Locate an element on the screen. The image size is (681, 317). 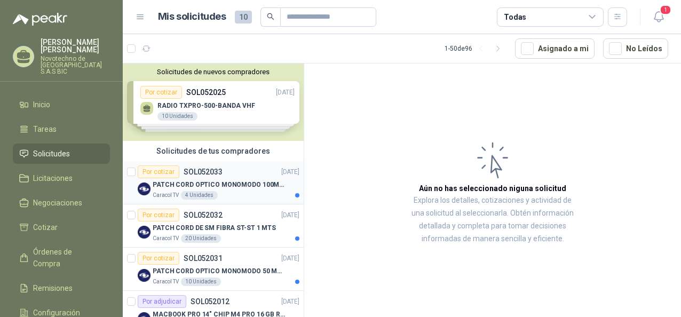
a: Tareas is located at coordinates (61, 129).